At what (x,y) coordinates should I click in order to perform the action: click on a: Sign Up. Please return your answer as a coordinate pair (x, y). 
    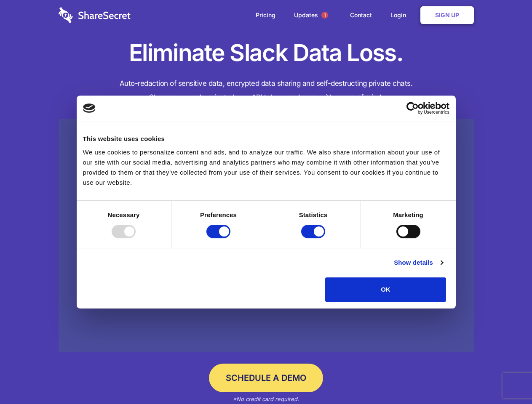
    Looking at the image, I should click on (447, 15).